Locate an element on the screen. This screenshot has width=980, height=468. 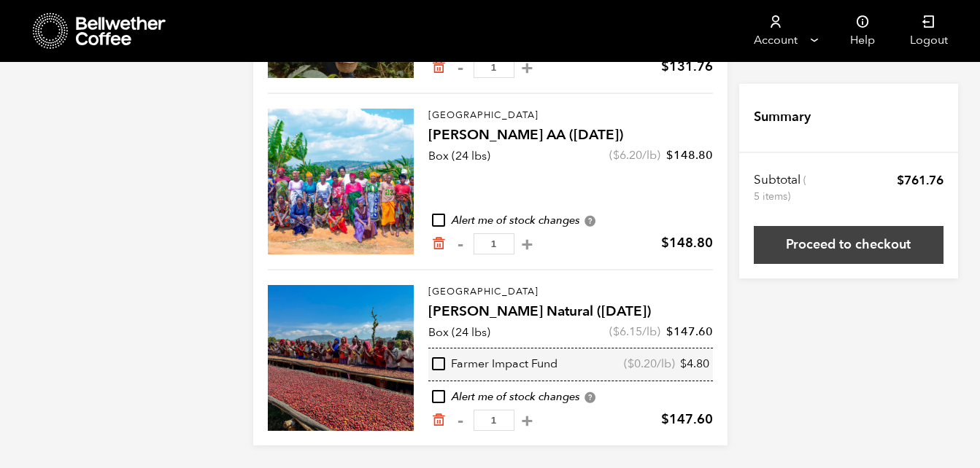
bdi: 0.20 is located at coordinates (642, 364).